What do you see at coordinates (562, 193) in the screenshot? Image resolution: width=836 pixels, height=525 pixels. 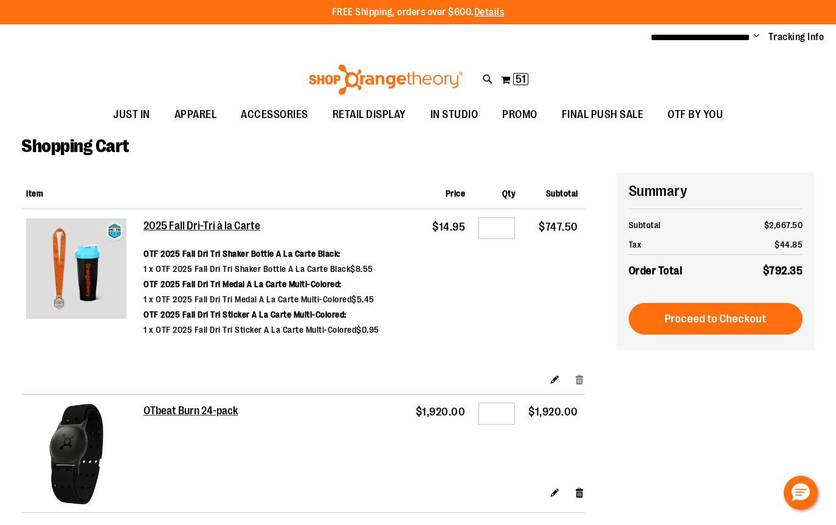 I see `span: Subtotal` at bounding box center [562, 193].